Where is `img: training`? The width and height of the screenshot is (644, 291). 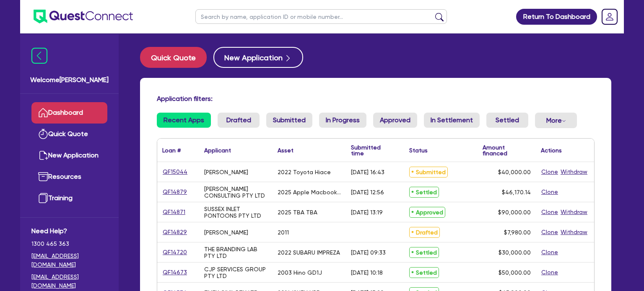
img: training is located at coordinates (43, 198).